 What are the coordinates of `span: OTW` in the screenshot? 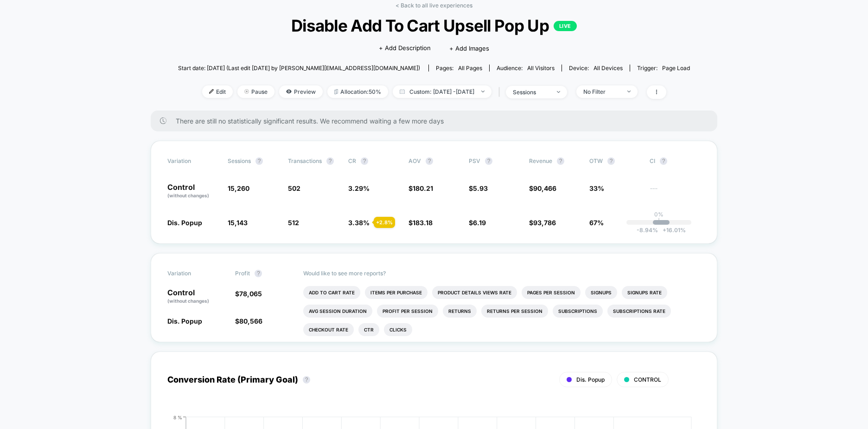 It's located at (615, 161).